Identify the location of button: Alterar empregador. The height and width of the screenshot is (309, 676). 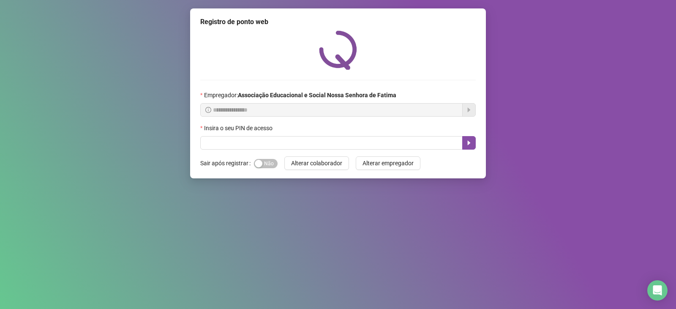
(388, 163).